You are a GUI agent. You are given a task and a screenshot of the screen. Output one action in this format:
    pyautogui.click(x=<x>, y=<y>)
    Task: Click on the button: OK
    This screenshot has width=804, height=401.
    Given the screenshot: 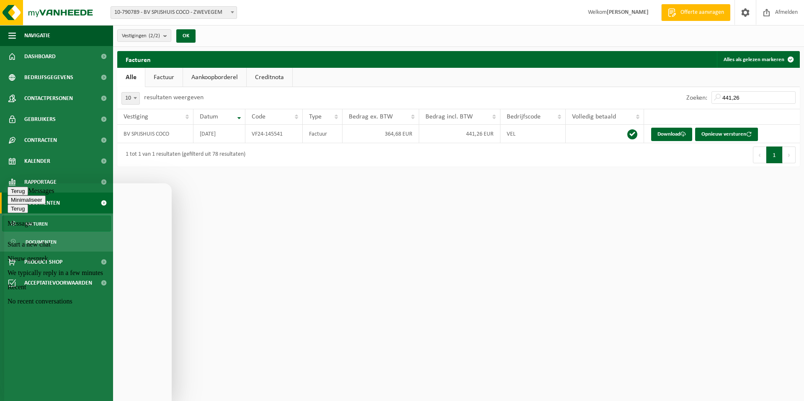 What is the action you would take?
    pyautogui.click(x=186, y=36)
    